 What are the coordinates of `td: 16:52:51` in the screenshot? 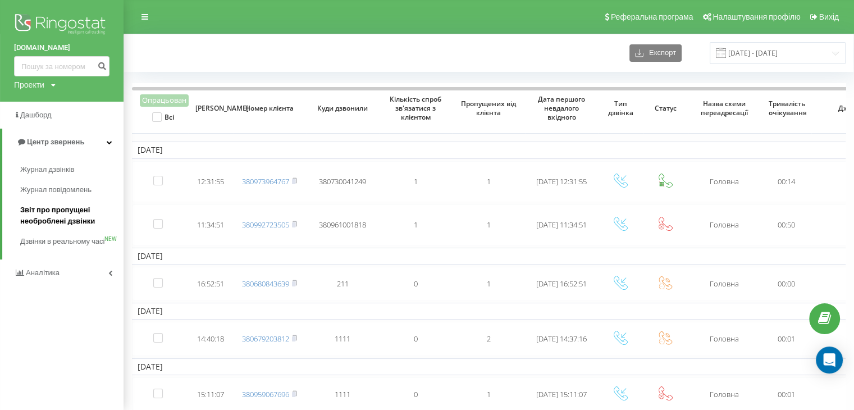 It's located at (211, 284).